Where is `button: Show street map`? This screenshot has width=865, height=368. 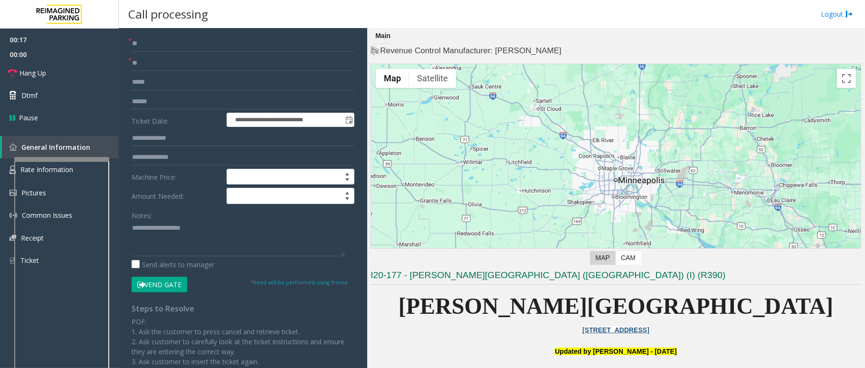 button: Show street map is located at coordinates (392, 78).